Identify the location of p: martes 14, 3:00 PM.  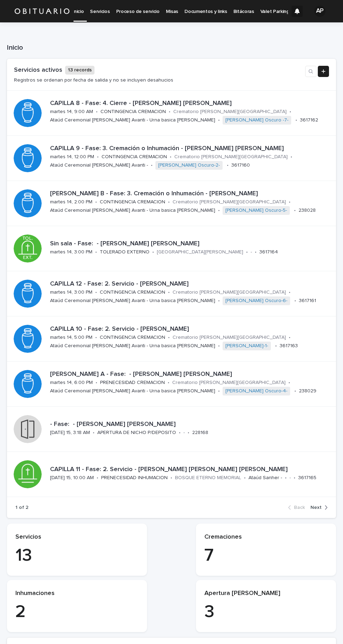
(71, 292).